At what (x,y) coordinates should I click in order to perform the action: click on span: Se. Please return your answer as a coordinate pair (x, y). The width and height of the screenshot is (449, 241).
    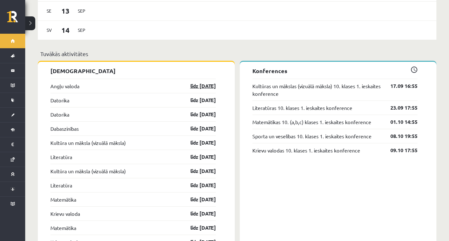
    Looking at the image, I should click on (49, 11).